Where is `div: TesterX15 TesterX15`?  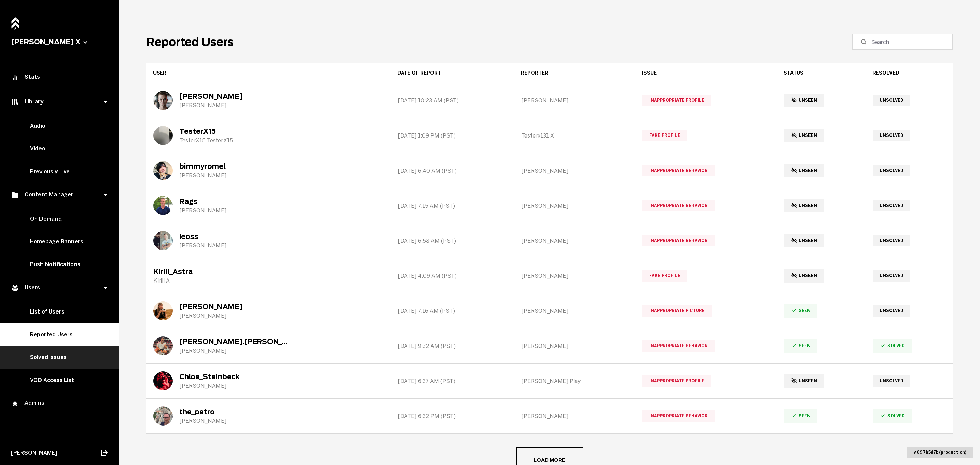
div: TesterX15 TesterX15 is located at coordinates (206, 140).